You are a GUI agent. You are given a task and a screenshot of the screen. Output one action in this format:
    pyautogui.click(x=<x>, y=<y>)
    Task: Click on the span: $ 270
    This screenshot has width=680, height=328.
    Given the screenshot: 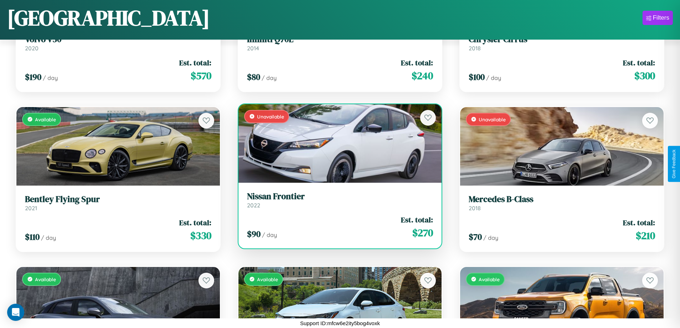 What is the action you would take?
    pyautogui.click(x=423, y=233)
    